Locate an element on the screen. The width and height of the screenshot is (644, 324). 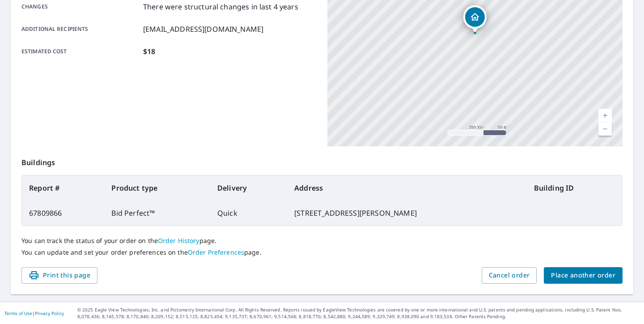
p: Estimated cost is located at coordinates (80, 51).